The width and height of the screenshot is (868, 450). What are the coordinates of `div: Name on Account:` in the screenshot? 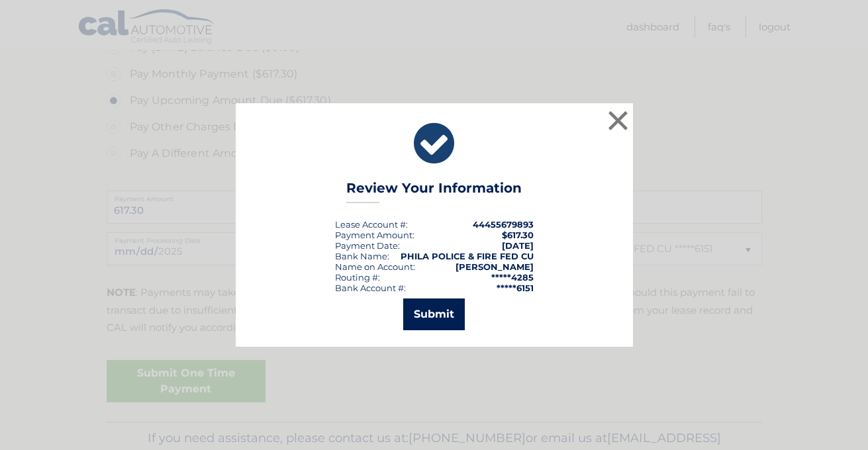 It's located at (375, 267).